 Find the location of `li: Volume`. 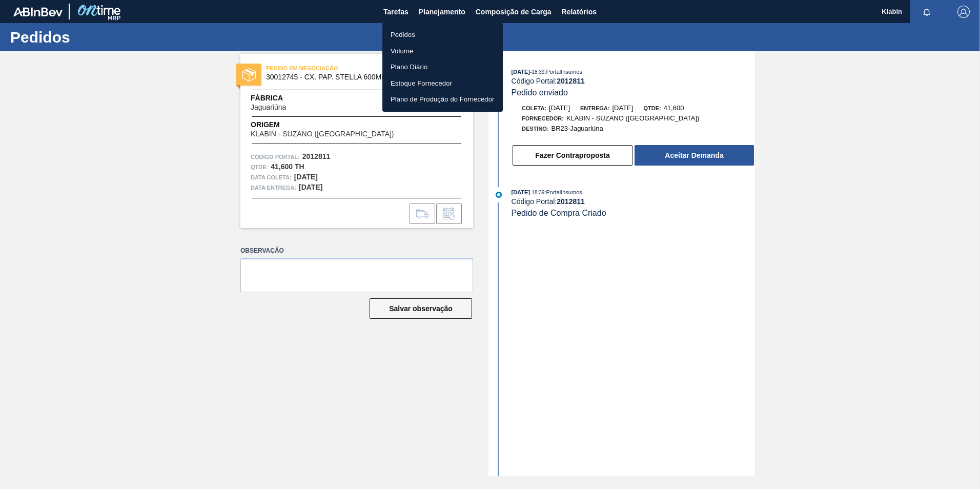

li: Volume is located at coordinates (442, 51).